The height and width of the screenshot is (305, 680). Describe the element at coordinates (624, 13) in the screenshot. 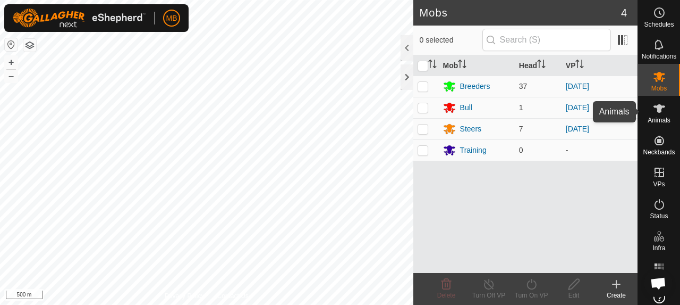

I see `span: 4` at that location.